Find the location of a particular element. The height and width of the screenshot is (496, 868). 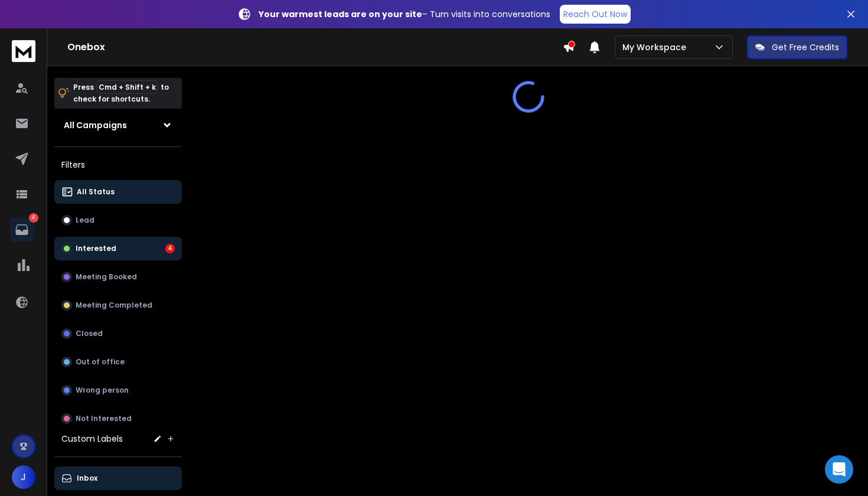

span: J is located at coordinates (23, 477).